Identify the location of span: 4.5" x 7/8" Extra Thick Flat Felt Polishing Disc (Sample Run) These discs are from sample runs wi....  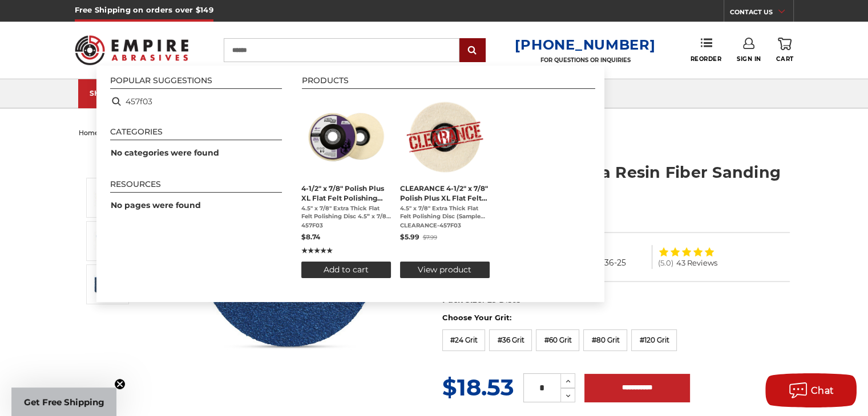
(444, 213).